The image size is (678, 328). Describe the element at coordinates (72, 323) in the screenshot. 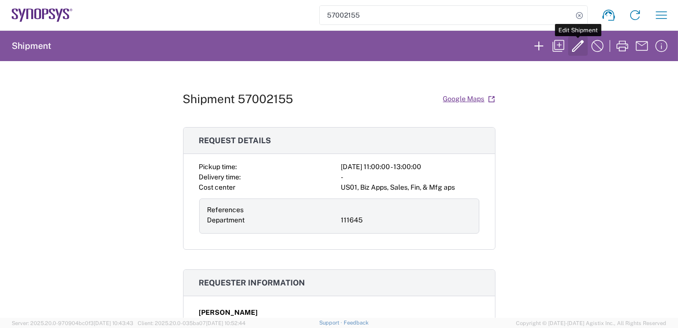

I see `span: Server: 2025.20.0-970904bc0f3` at that location.